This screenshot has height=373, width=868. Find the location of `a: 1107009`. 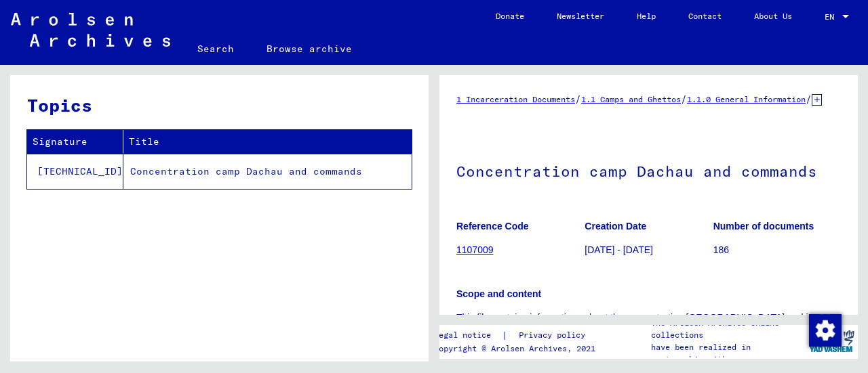

a: 1107009 is located at coordinates (474, 250).